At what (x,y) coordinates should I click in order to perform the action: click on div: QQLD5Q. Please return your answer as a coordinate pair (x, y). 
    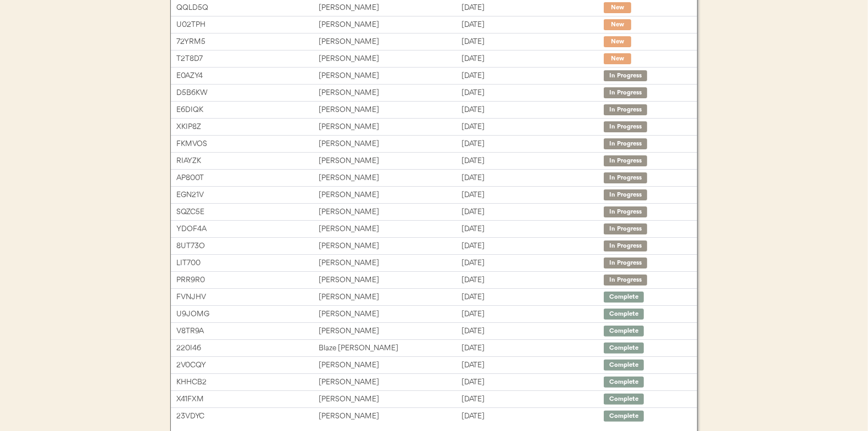
    Looking at the image, I should click on (247, 8).